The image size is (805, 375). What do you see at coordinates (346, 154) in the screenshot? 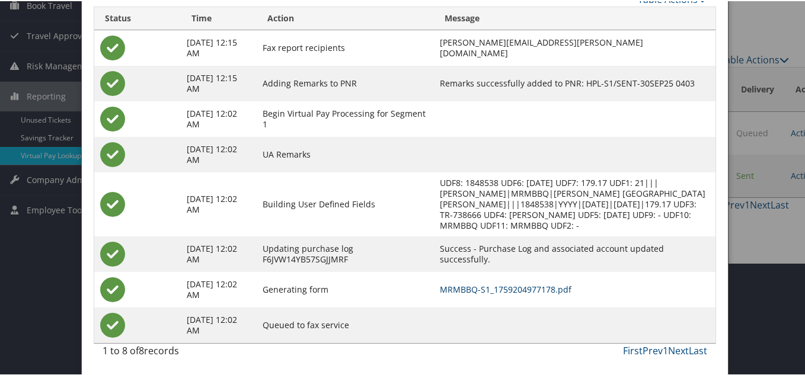
I see `td: UA Remarks` at bounding box center [346, 154].